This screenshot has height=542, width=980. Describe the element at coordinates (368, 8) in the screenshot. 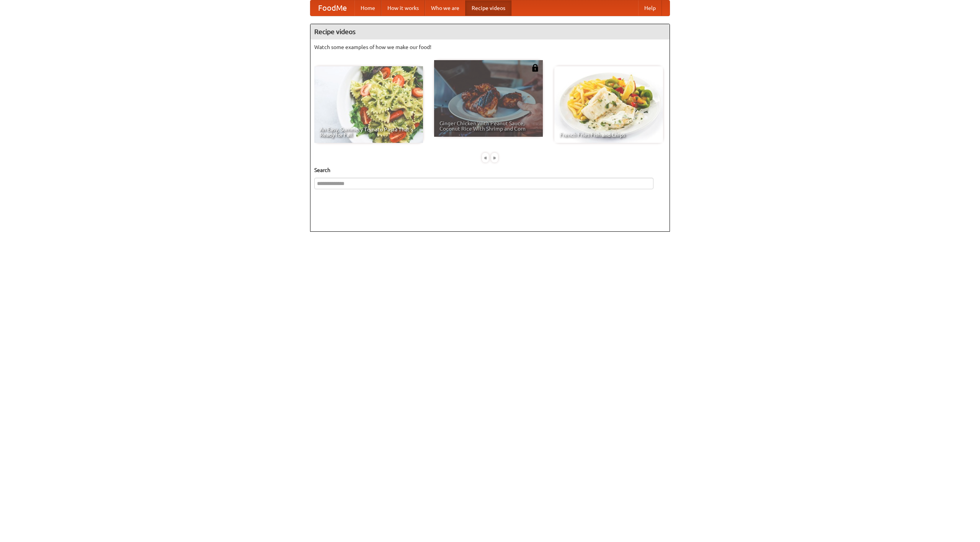

I see `a: Home` at that location.